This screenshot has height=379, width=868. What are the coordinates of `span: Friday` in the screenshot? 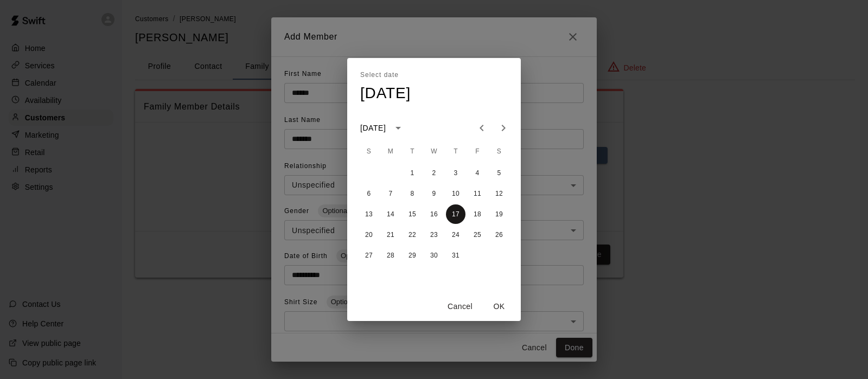 It's located at (477, 152).